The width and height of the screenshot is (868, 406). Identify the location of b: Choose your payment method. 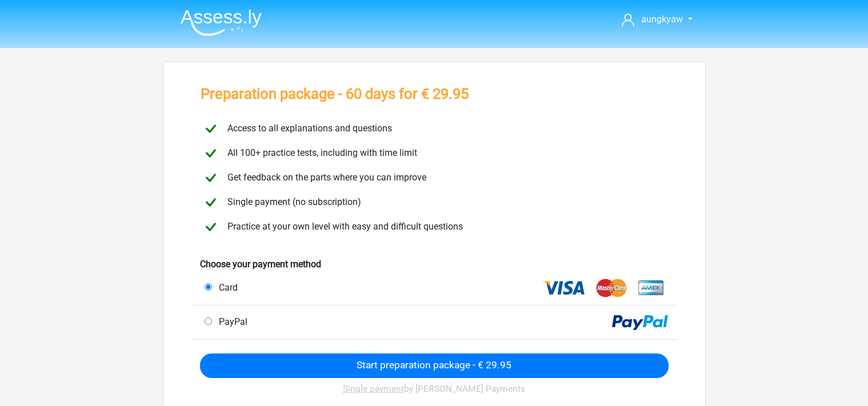
(261, 264).